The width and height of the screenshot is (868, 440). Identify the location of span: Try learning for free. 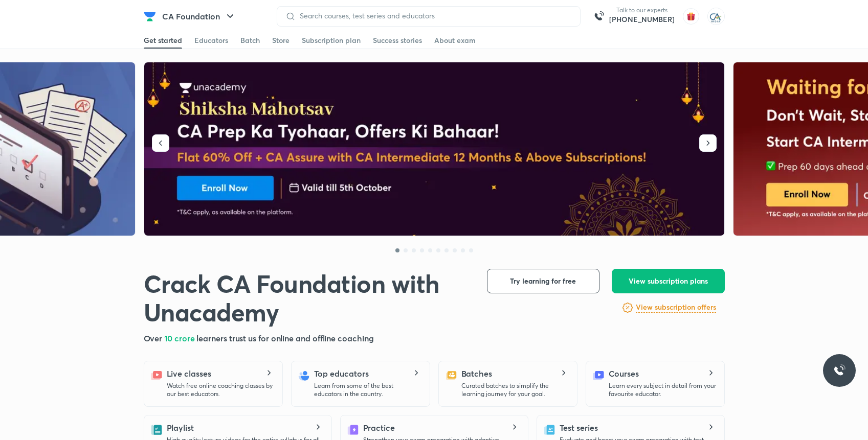
(542, 281).